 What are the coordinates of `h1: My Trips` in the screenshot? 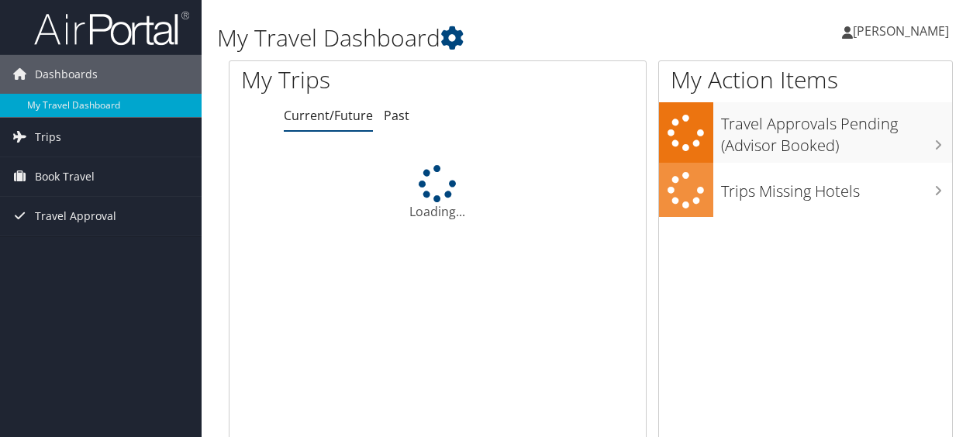 It's located at (351, 80).